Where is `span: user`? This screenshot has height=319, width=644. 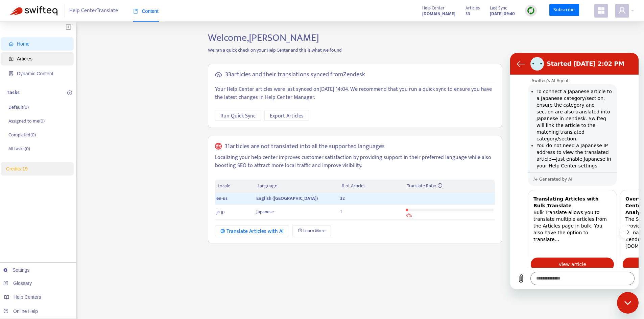
span: user is located at coordinates (622, 10).